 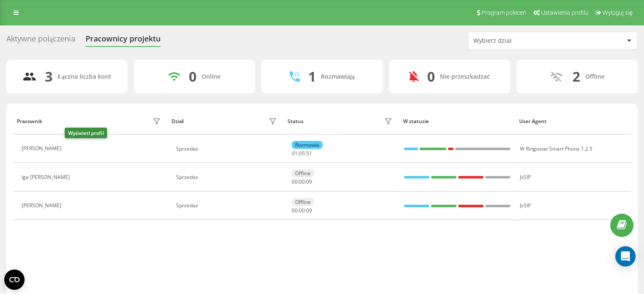 I want to click on div: Rozmawiają, so click(x=338, y=77).